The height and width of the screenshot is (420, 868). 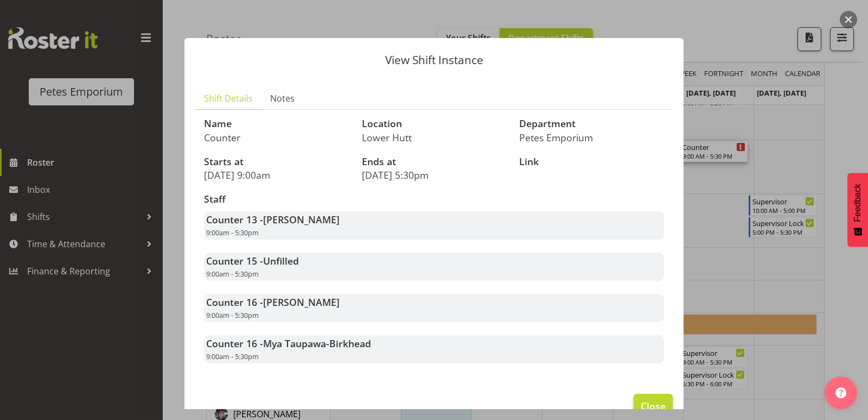 I want to click on h3: Location, so click(x=434, y=124).